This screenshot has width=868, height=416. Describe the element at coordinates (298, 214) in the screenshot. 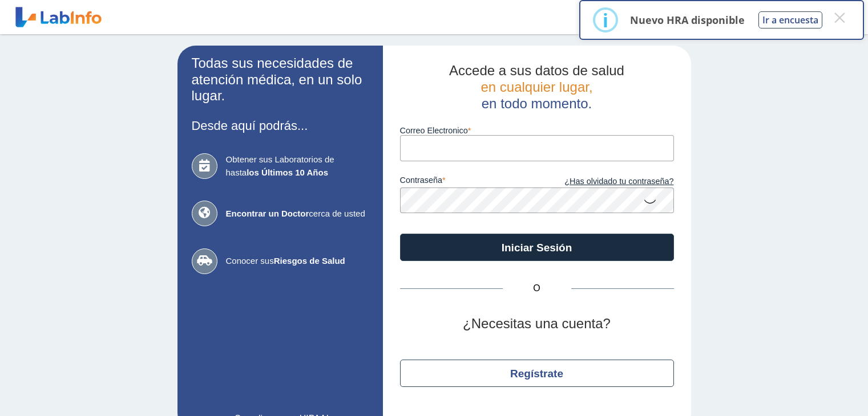

I see `span: cerca de usted` at that location.